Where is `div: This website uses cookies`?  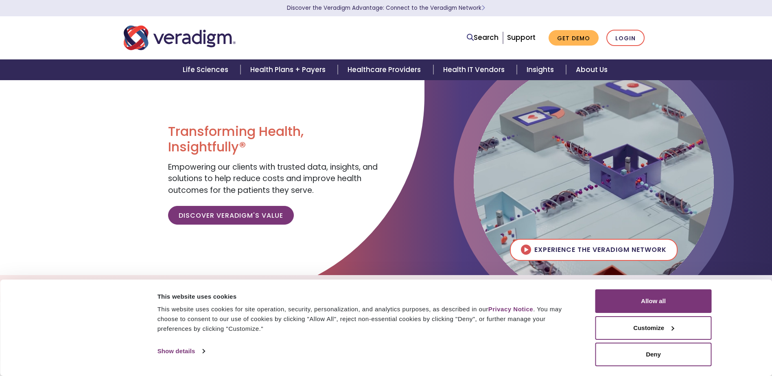
div: This website uses cookies is located at coordinates (367, 297).